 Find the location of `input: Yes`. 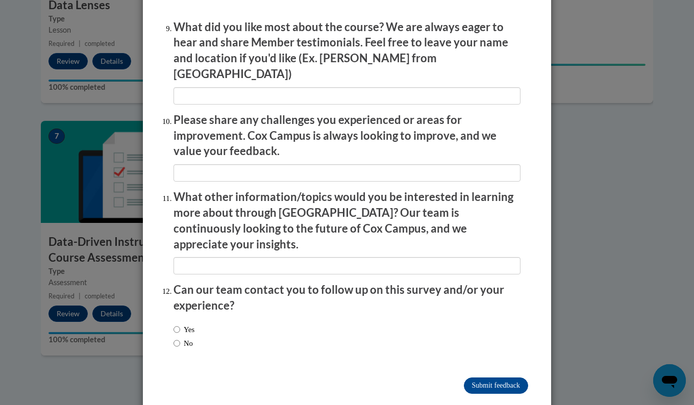

input: Yes is located at coordinates (176, 329).